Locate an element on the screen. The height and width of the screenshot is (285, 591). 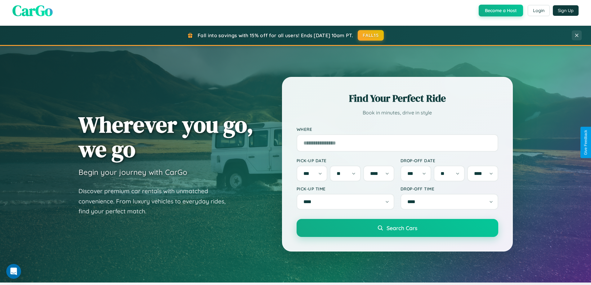
span: Search Cars is located at coordinates (402, 228).